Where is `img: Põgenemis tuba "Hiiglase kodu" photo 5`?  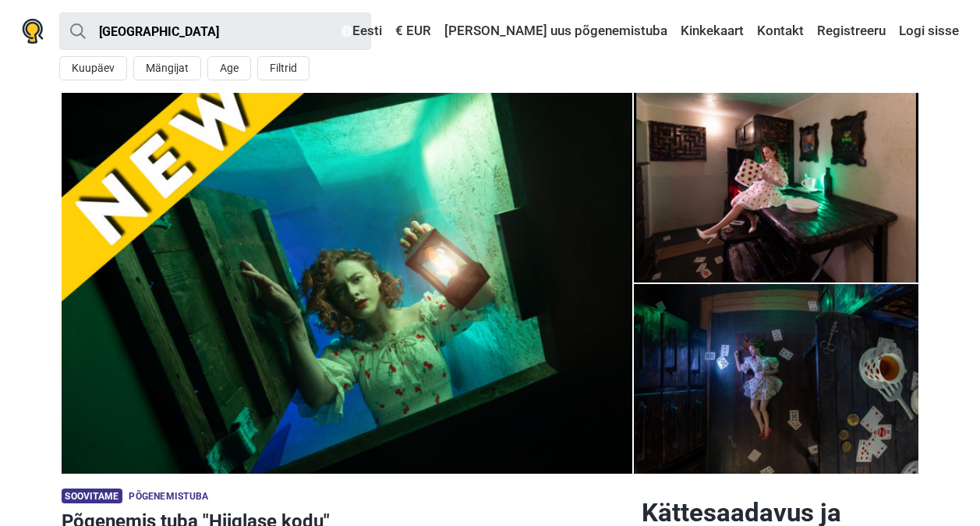 img: Põgenemis tuba "Hiiglase kodu" photo 5 is located at coordinates (777, 378).